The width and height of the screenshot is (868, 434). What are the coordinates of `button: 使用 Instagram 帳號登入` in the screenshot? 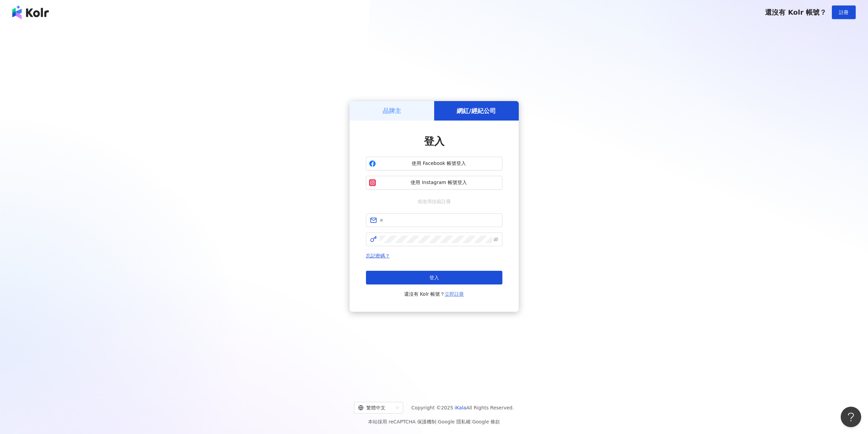 It's located at (434, 183).